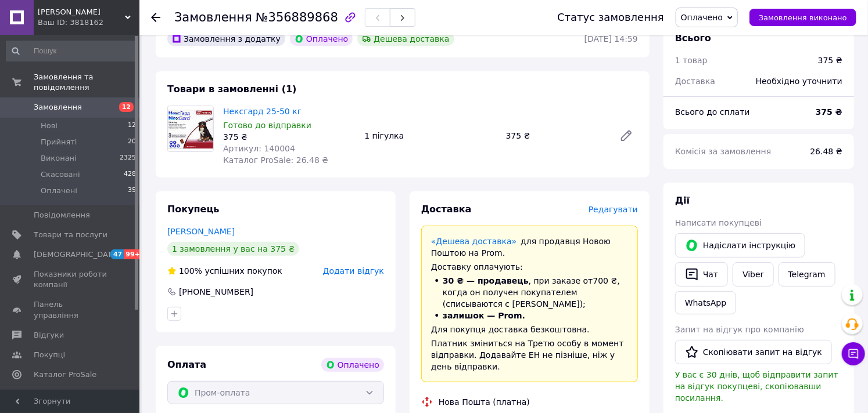  I want to click on button: Надіслати інструкцію, so click(740, 245).